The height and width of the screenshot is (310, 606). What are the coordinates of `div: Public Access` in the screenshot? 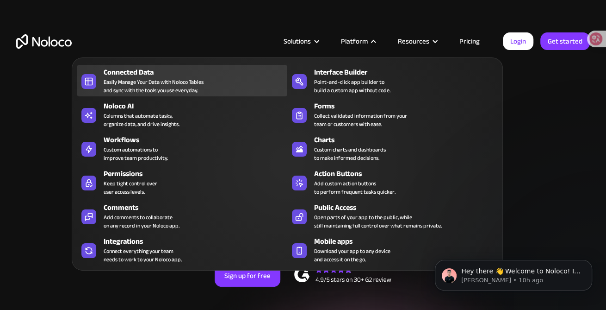 It's located at (408, 207).